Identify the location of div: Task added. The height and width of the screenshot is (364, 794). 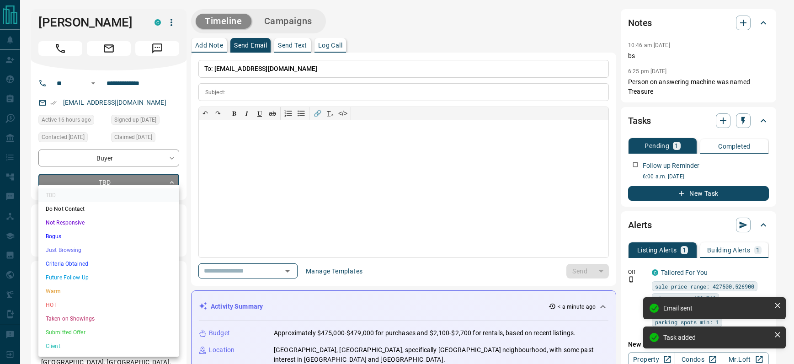
(716, 337).